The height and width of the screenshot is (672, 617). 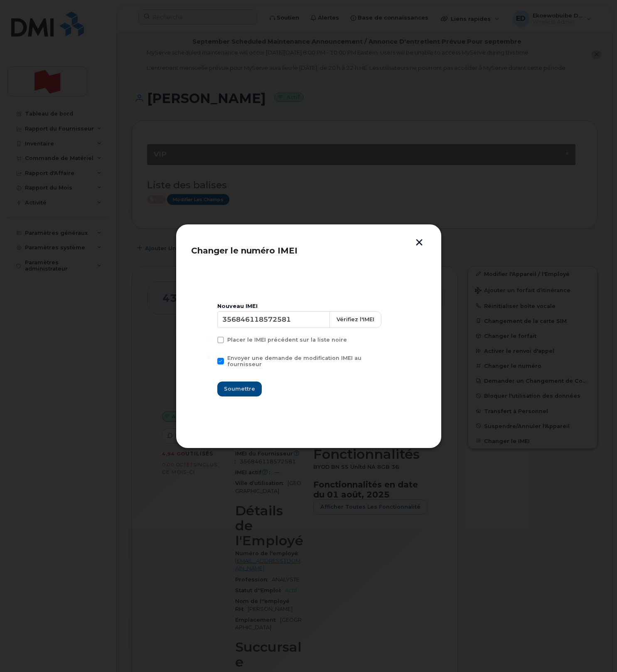 I want to click on span: Placer le IMEI précédent sur la liste noire, so click(x=287, y=339).